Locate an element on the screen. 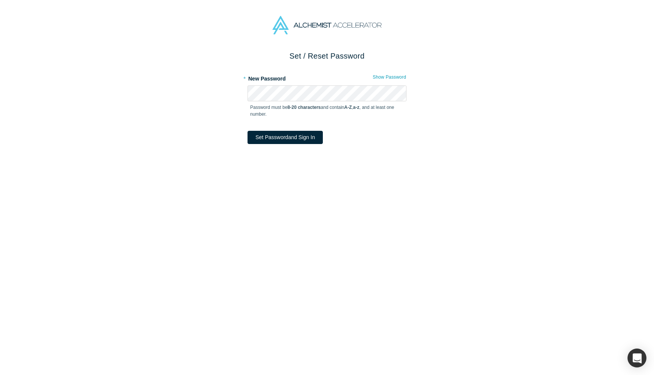 Image resolution: width=654 pixels, height=375 pixels. button: Show Password is located at coordinates (389, 77).